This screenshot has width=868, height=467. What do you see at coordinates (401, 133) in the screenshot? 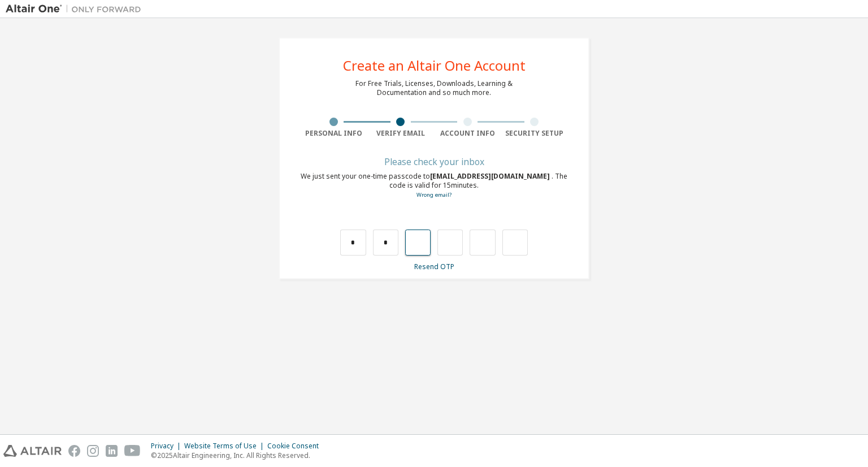
I see `div: Verify Email` at bounding box center [401, 133].